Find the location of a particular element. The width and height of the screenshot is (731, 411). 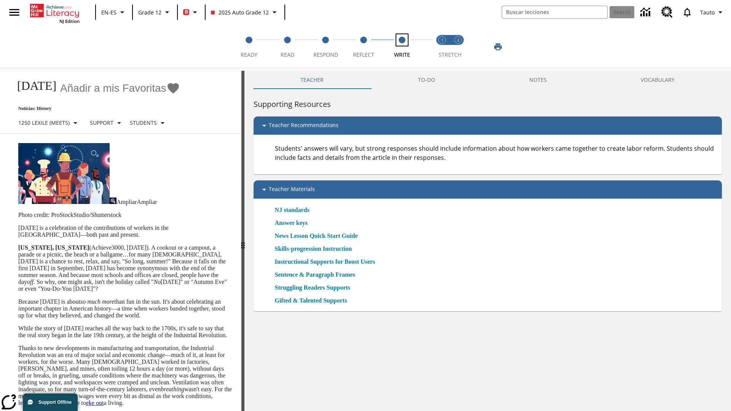

em: breathing is located at coordinates (173, 389).